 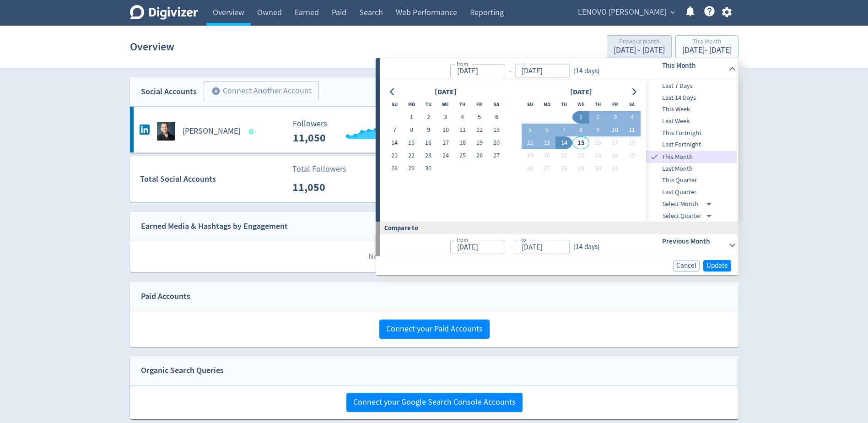 What do you see at coordinates (213, 179) in the screenshot?
I see `div: Total Social Accounts` at bounding box center [213, 179].